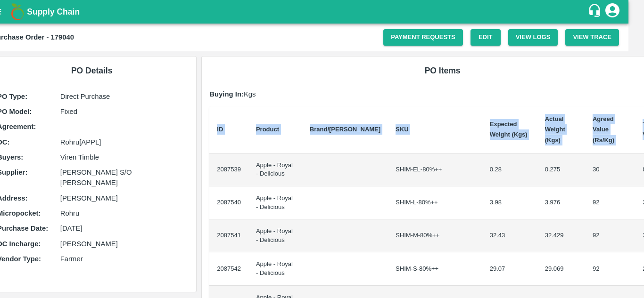 This screenshot has width=644, height=298. What do you see at coordinates (508, 129) in the screenshot?
I see `b: Expected Weight (Kgs)` at bounding box center [508, 129].